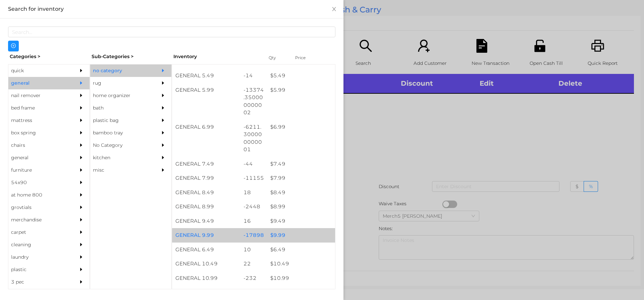  What do you see at coordinates (172, 32) in the screenshot?
I see `input: Search...` at bounding box center [172, 32].